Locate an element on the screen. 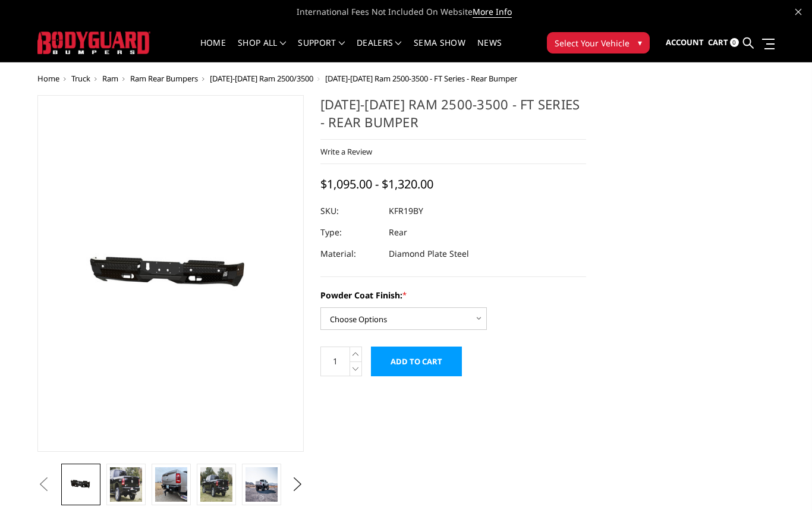 The height and width of the screenshot is (513, 812). dt: SKU: is located at coordinates (350, 211).